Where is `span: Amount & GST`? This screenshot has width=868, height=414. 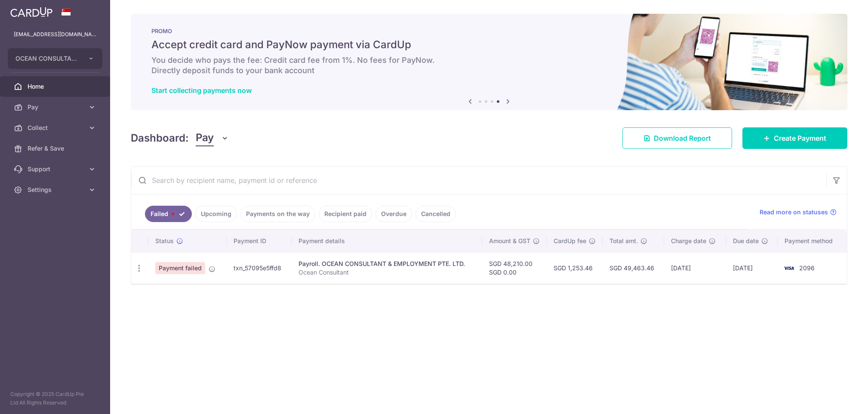 span: Amount & GST is located at coordinates (510, 241).